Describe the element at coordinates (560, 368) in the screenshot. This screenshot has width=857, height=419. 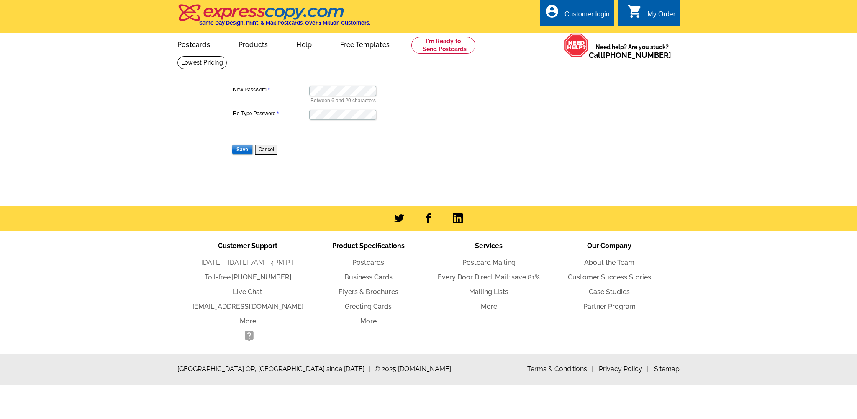
I see `a: Terms & Conditions` at that location.